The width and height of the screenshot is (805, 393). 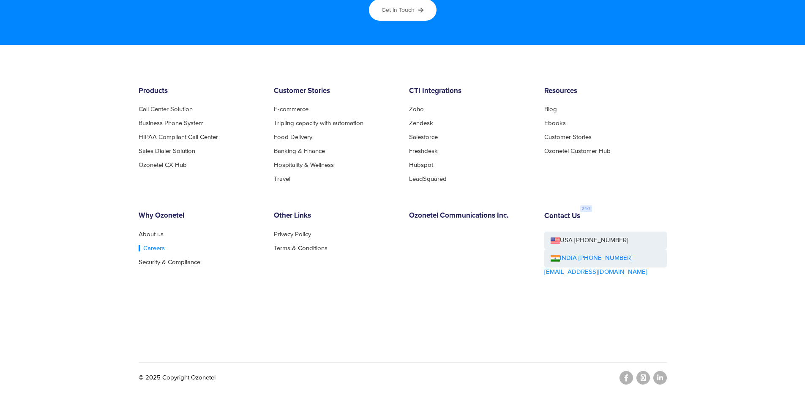 I want to click on img: ind-flag.png, so click(x=555, y=258).